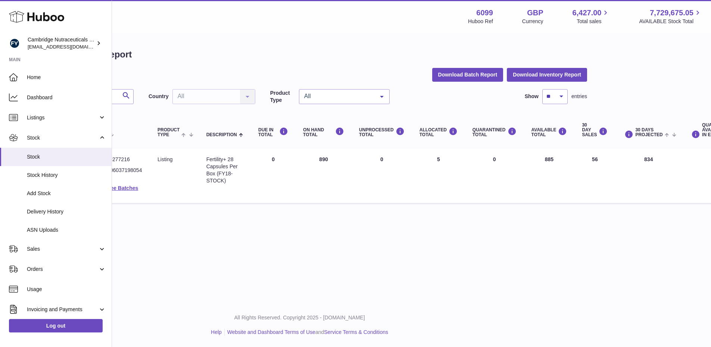 This screenshot has width=711, height=347. What do you see at coordinates (591, 16) in the screenshot?
I see `a: 6,427.00 Total sales` at bounding box center [591, 16].